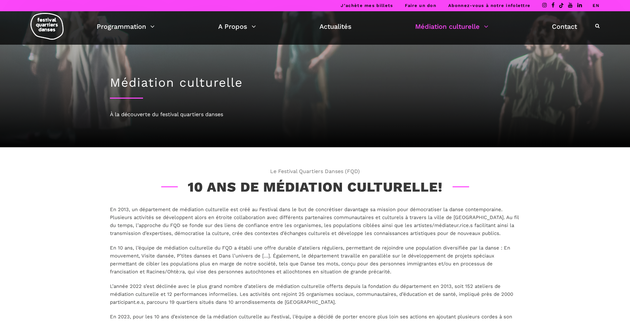 The image size is (630, 321). I want to click on span: Le Festival Quartiers Danses (FQD), so click(315, 171).